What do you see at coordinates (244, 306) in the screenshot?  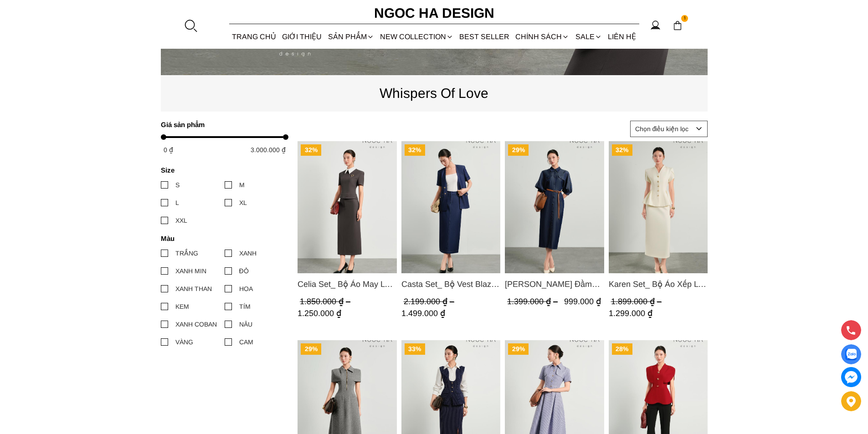 I see `div: TÍM` at bounding box center [244, 306].